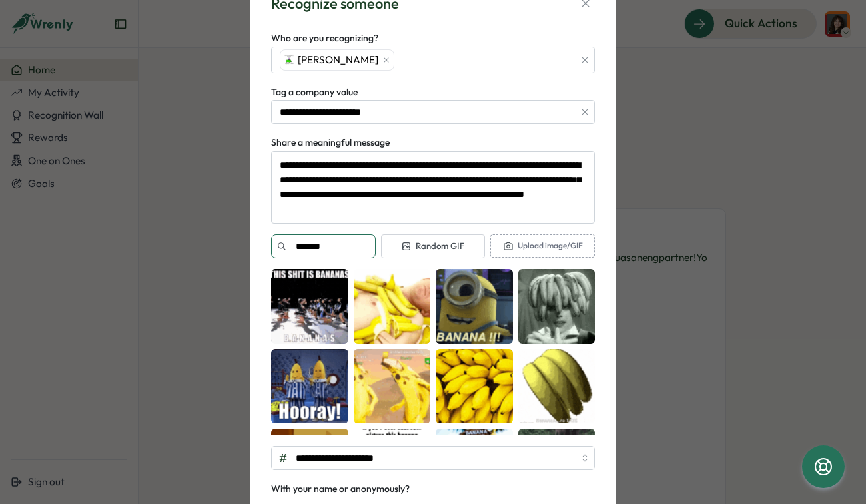  I want to click on img: Yazeed Loonat, so click(289, 60).